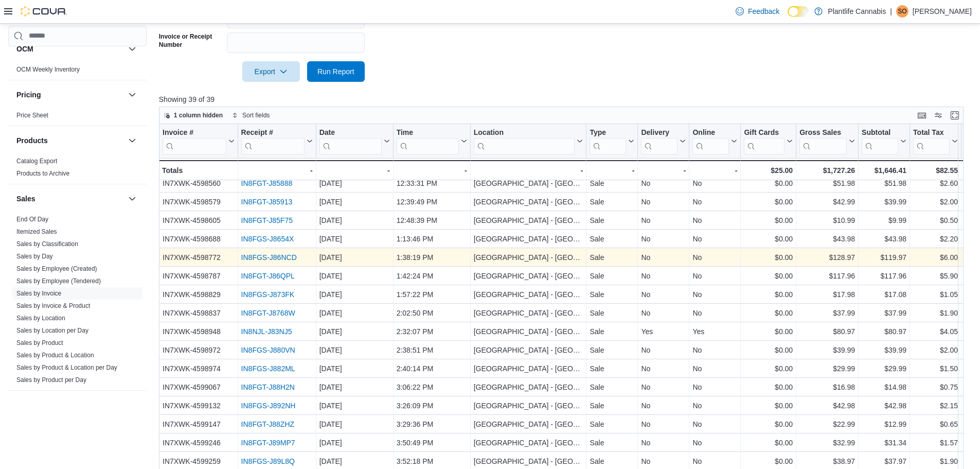 Image resolution: width=980 pixels, height=469 pixels. What do you see at coordinates (902, 12) in the screenshot?
I see `span: SO` at bounding box center [902, 12].